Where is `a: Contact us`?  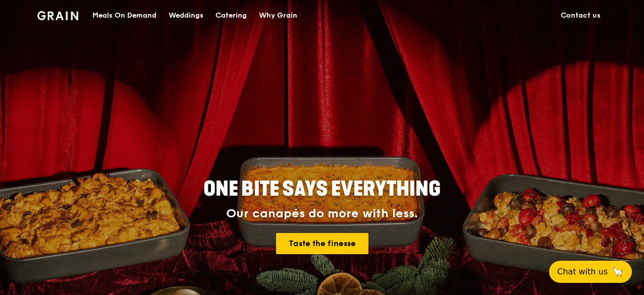
a: Contact us is located at coordinates (580, 15).